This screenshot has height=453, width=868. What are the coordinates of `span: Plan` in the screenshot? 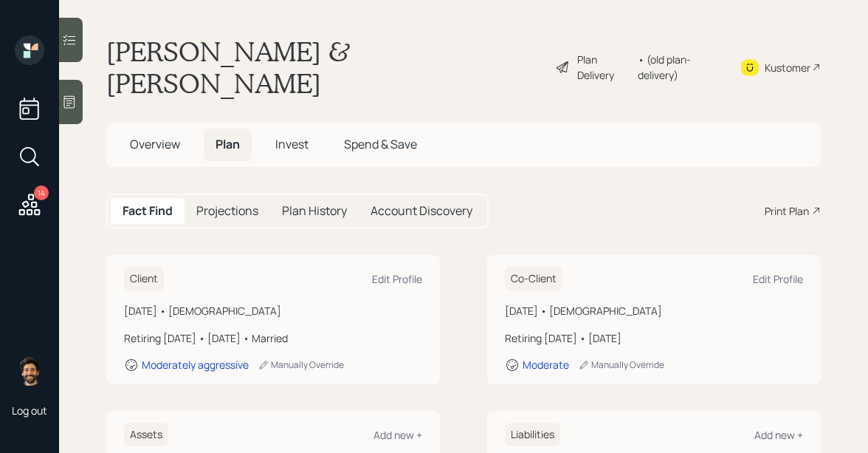 It's located at (227, 144).